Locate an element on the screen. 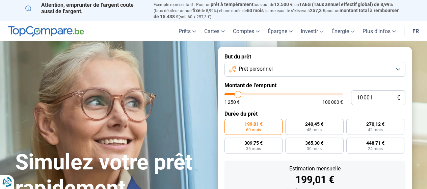 This screenshot has width=427, height=189. span: 257,3 € is located at coordinates (318, 10).